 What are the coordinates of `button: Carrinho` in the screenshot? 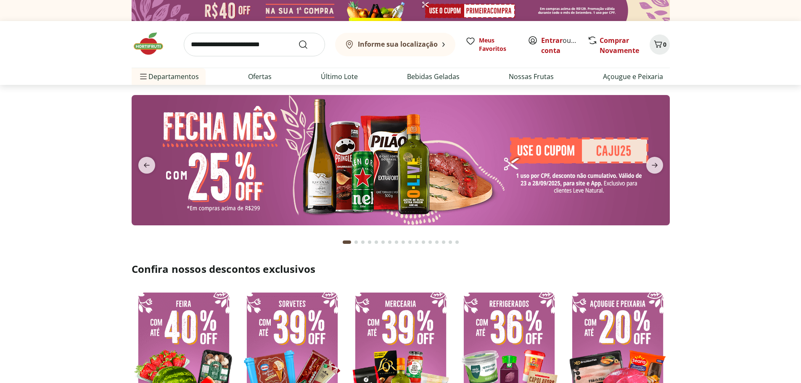 It's located at (659, 45).